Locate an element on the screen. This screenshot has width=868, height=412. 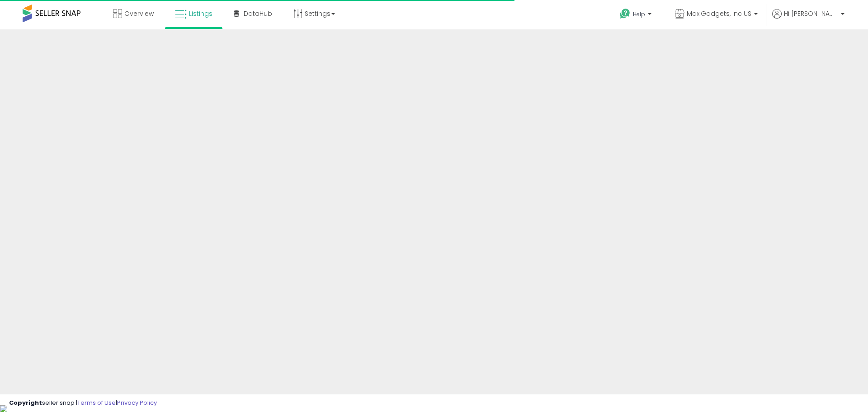
strong: Copyright is located at coordinates (25, 402).